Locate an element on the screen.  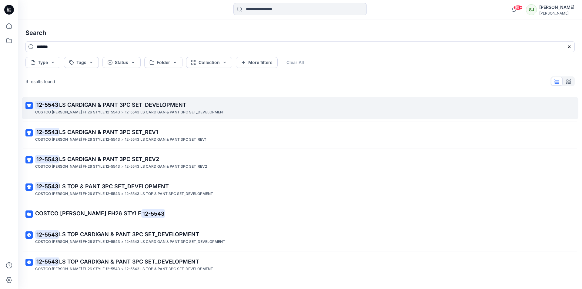
button: Collection is located at coordinates (209, 62).